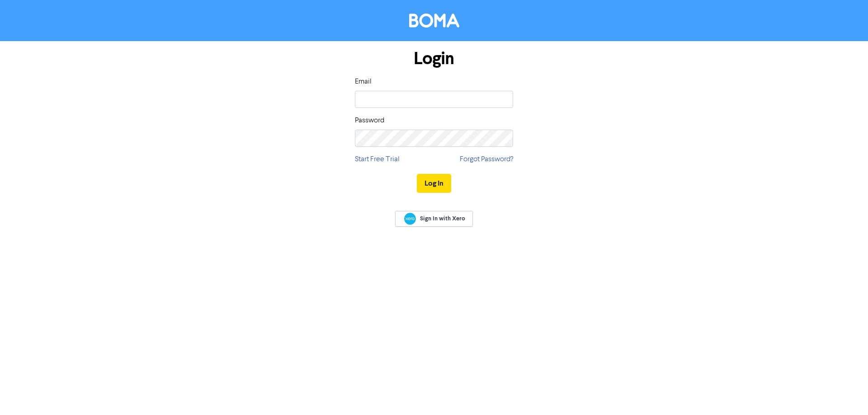  What do you see at coordinates (434, 218) in the screenshot?
I see `a: Sign In with Xero` at bounding box center [434, 218].